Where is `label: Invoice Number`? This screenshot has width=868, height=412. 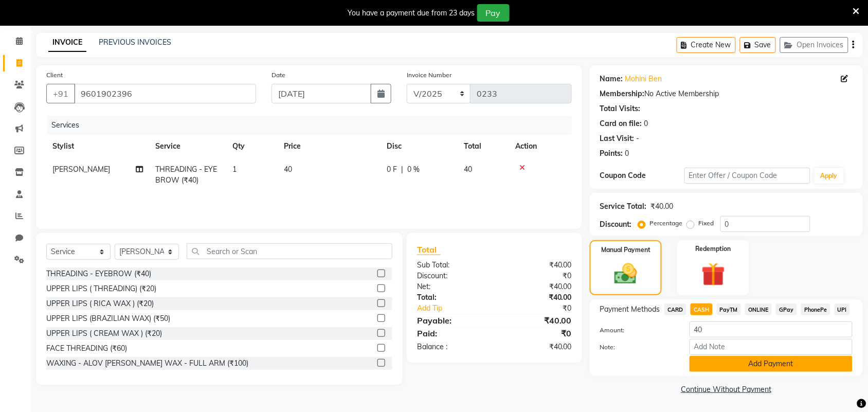
label: Invoice Number is located at coordinates (429, 75).